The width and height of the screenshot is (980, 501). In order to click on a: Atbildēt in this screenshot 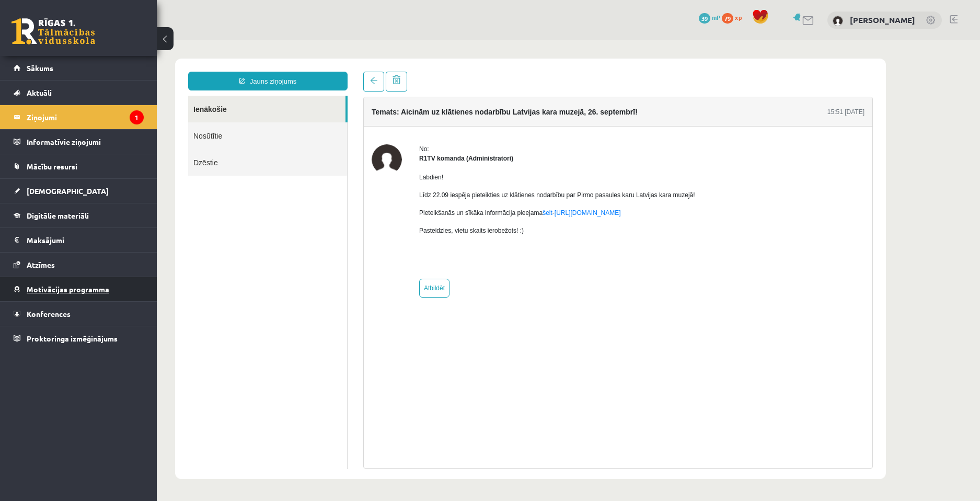, I will do `click(277, 248)`.